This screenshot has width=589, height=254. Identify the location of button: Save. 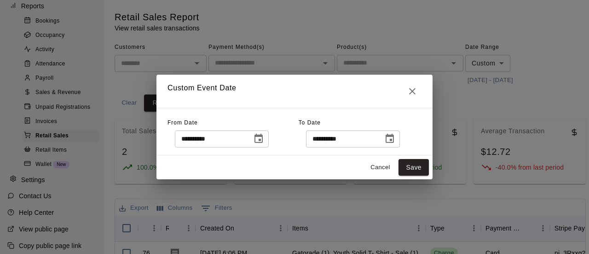
(414, 167).